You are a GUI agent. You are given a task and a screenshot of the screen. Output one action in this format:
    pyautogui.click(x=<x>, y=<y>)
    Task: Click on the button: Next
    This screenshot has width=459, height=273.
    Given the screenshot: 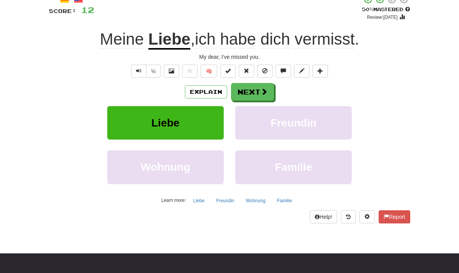 What is the action you would take?
    pyautogui.click(x=252, y=92)
    